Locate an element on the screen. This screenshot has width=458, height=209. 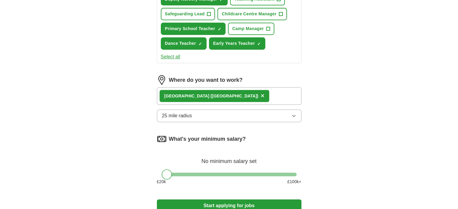
img: location.png is located at coordinates (162, 80).